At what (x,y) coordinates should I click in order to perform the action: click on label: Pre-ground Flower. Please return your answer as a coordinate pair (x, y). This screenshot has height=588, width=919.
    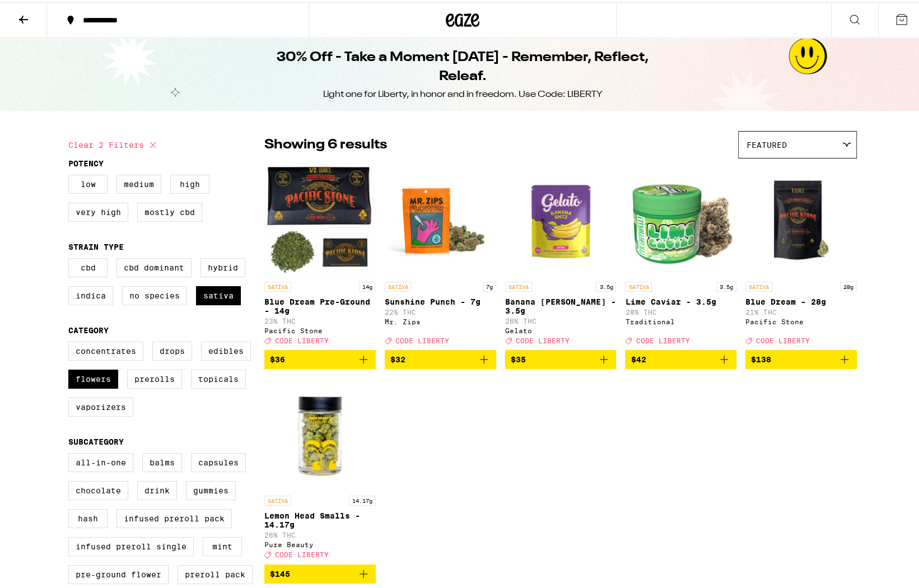
    Looking at the image, I should click on (118, 572).